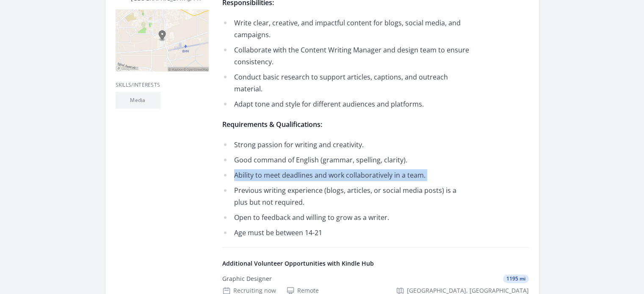  Describe the element at coordinates (346, 160) in the screenshot. I see `li: Good command of English (grammar, spelling, clarity).` at that location.